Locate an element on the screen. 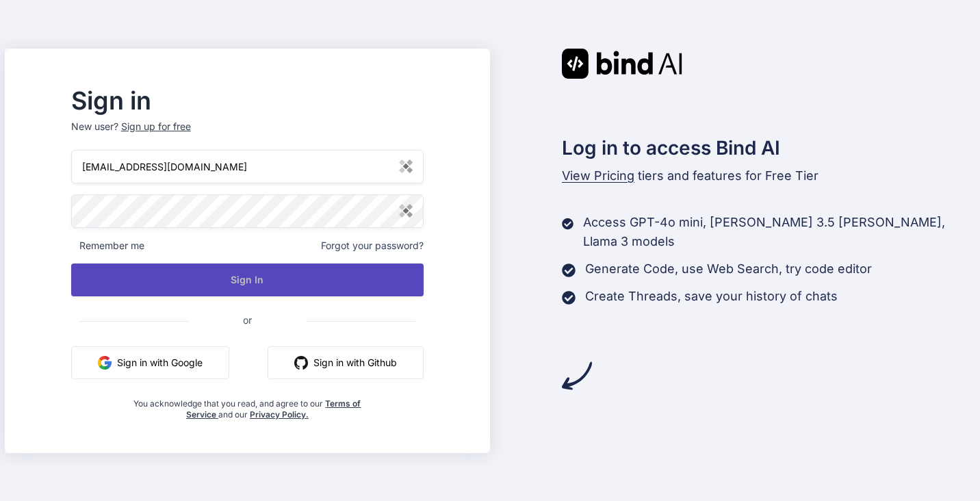 The width and height of the screenshot is (980, 501). img: github is located at coordinates (301, 363).